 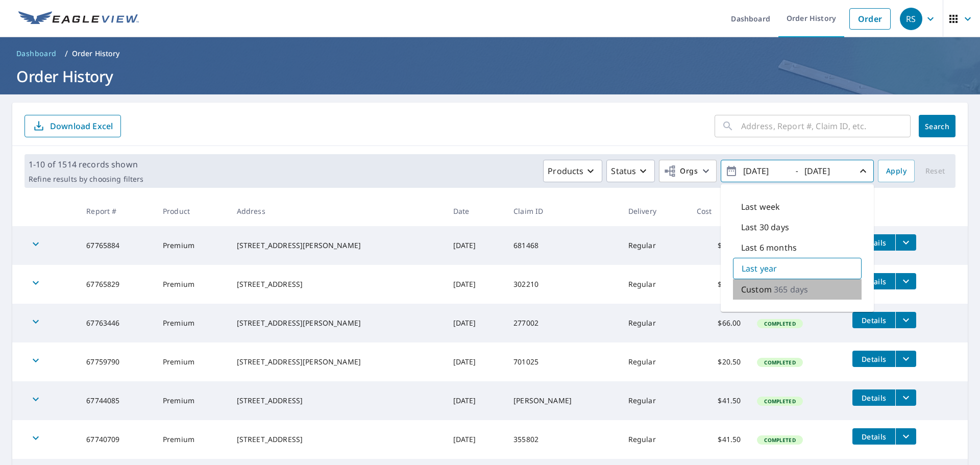 I want to click on td: $41.50, so click(x=719, y=439).